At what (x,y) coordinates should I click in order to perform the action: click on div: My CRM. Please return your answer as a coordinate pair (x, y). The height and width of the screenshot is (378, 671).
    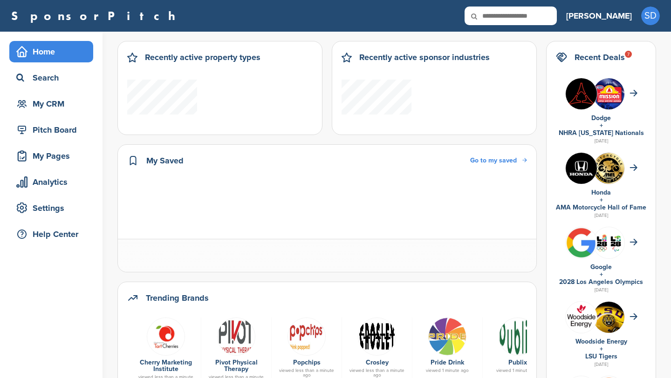
    Looking at the image, I should click on (54, 104).